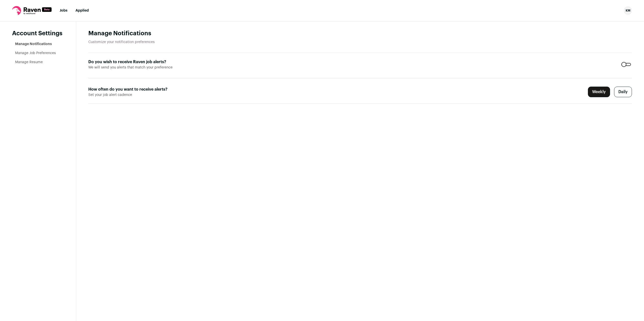 The width and height of the screenshot is (644, 321). What do you see at coordinates (360, 42) in the screenshot?
I see `p: Customize your notification preferences` at bounding box center [360, 42].